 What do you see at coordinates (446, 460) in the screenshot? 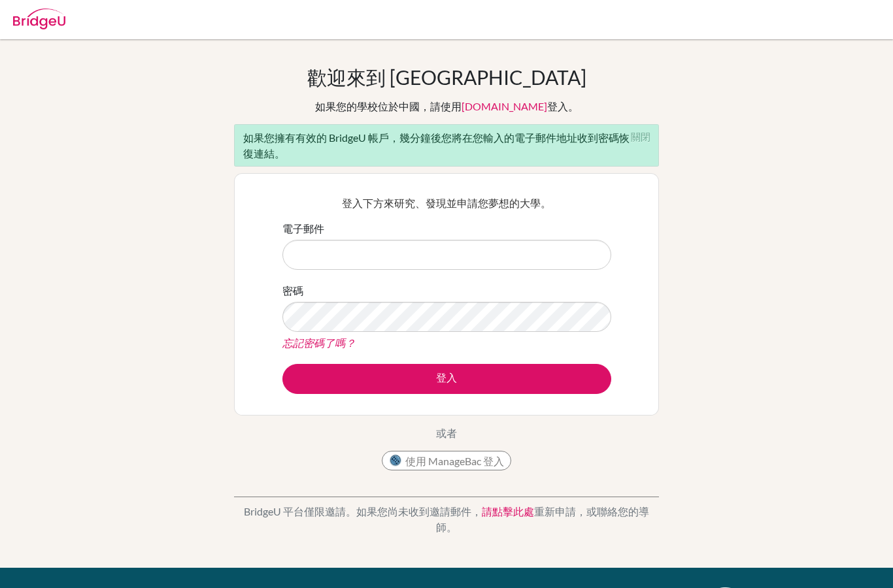
I see `button: 使用 ManageBac 登入` at bounding box center [446, 460].